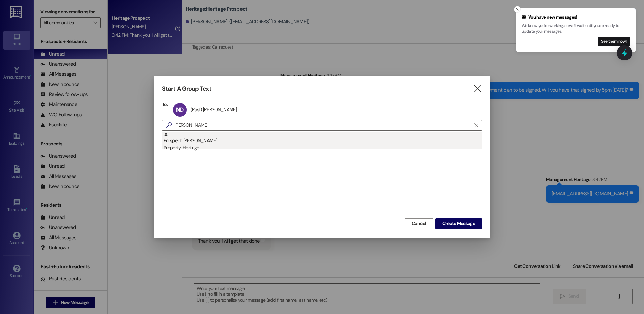 The height and width of the screenshot is (314, 644). I want to click on button: See them now!, so click(613, 42).